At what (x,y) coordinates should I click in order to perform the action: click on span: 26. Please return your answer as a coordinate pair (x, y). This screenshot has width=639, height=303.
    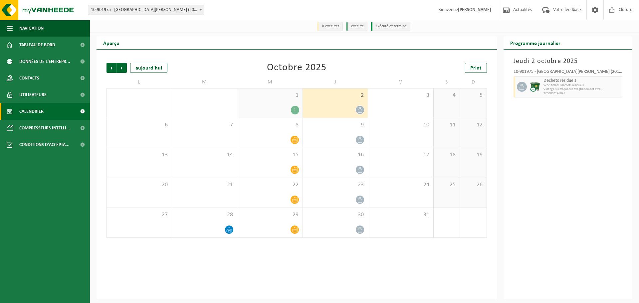
    Looking at the image, I should click on (473, 185).